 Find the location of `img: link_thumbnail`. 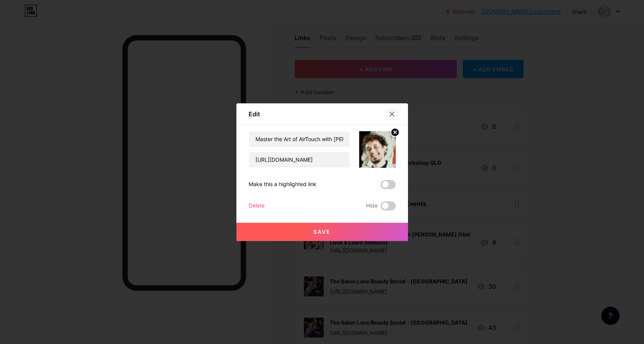

img: link_thumbnail is located at coordinates (377, 150).